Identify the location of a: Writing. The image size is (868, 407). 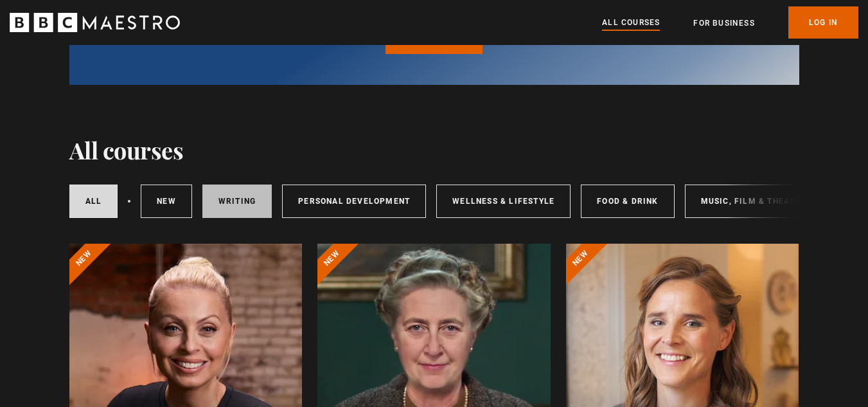
(237, 201).